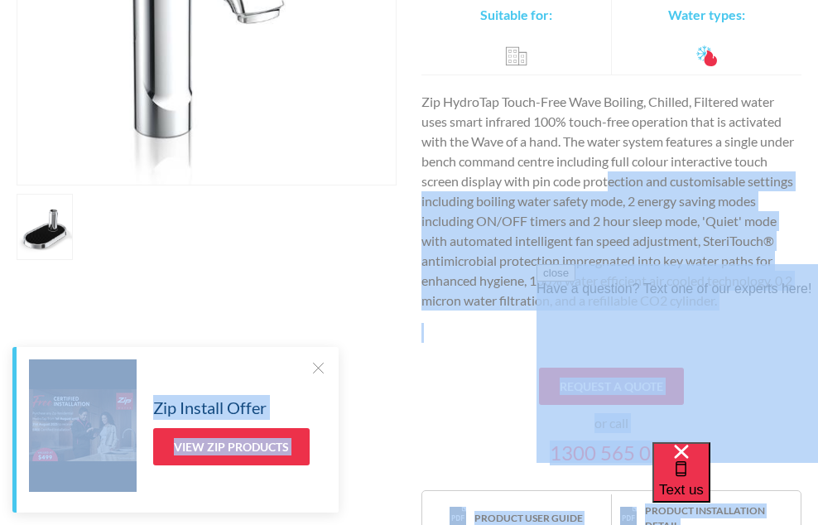 The width and height of the screenshot is (818, 525). I want to click on img: Zip Install Offer, so click(83, 425).